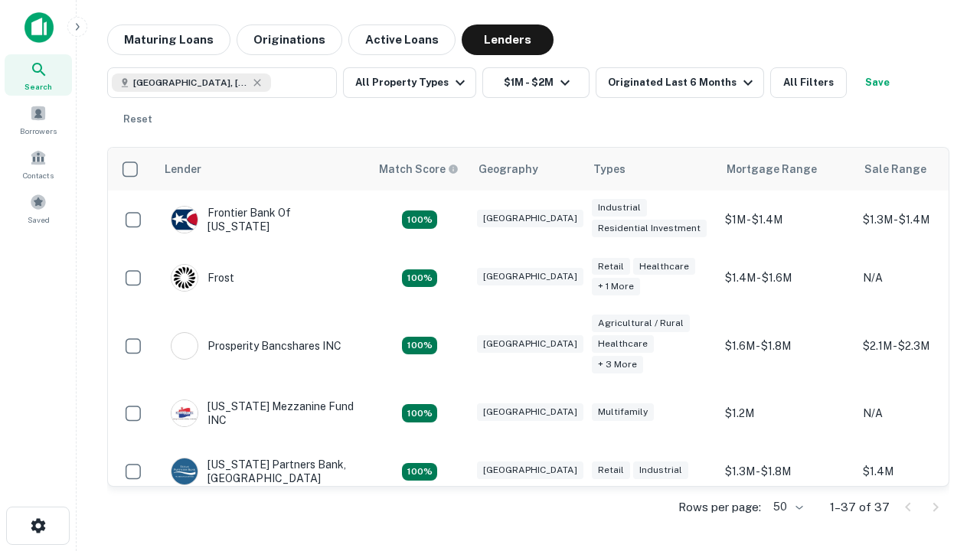 This screenshot has width=980, height=551. What do you see at coordinates (38, 220) in the screenshot?
I see `span: Saved` at bounding box center [38, 220].